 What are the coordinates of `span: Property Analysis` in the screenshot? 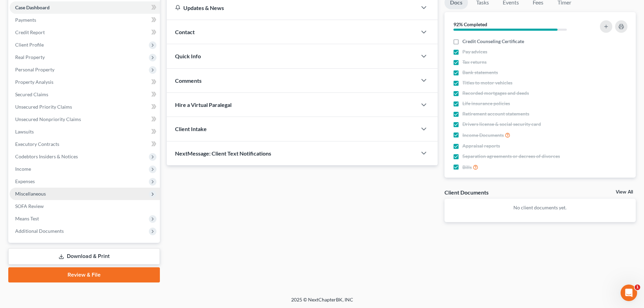 It's located at (34, 82).